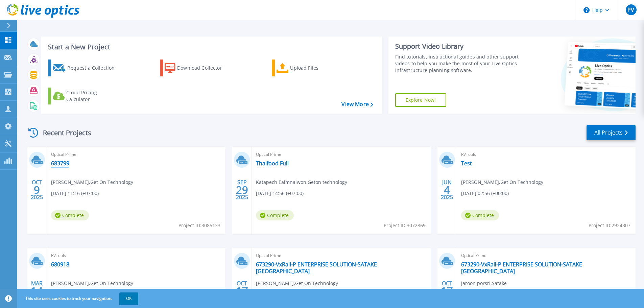 This screenshot has width=644, height=308. I want to click on a: Explore Now!, so click(421, 100).